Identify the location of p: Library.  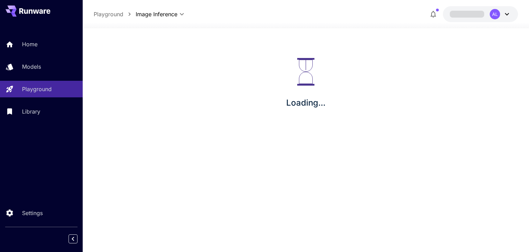
(31, 111).